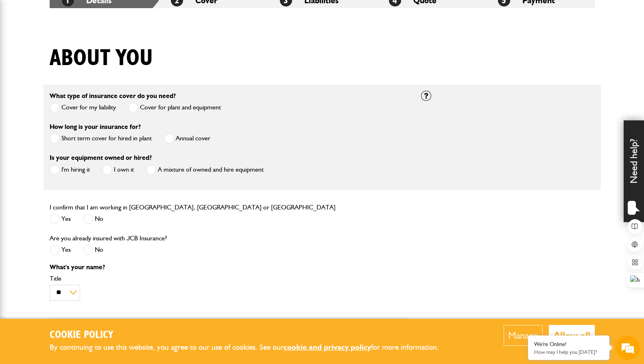 Image resolution: width=644 pixels, height=364 pixels. What do you see at coordinates (569, 352) in the screenshot?
I see `p: How may I help you today?` at bounding box center [569, 352].